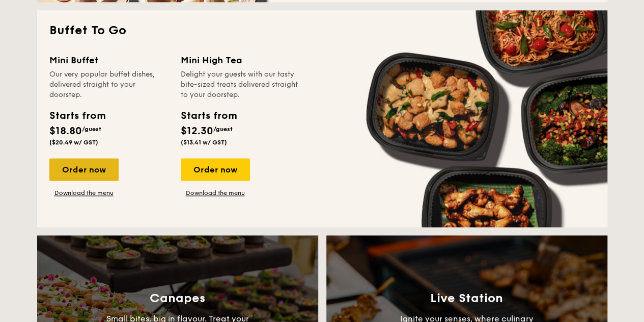  Describe the element at coordinates (74, 142) in the screenshot. I see `span: ($20.49 w/ GST)` at that location.